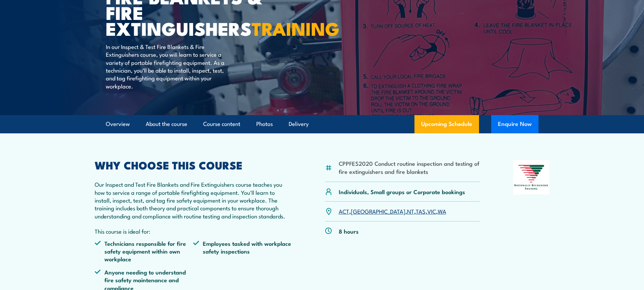 The width and height of the screenshot is (644, 290). What do you see at coordinates (194, 165) in the screenshot?
I see `h2: WHY CHOOSE THIS COURSE` at bounding box center [194, 165].